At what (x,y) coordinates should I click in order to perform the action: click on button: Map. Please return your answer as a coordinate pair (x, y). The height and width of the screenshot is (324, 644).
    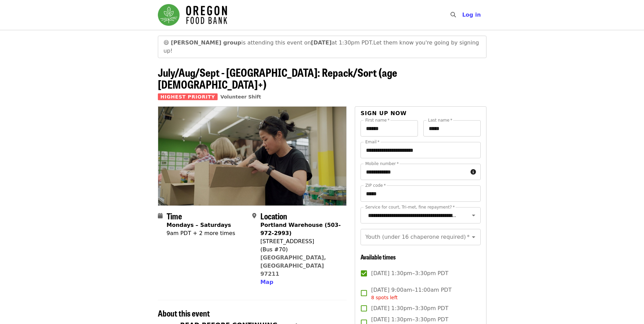
    Looking at the image, I should click on (267, 282).